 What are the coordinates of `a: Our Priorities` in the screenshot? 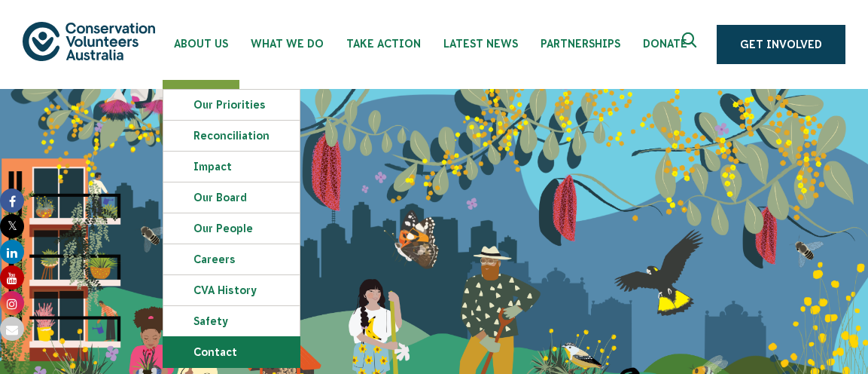 It's located at (231, 105).